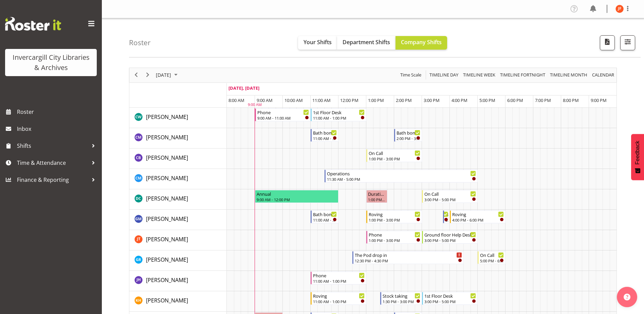 The image size is (644, 314). I want to click on span: 6:00 PM, so click(515, 100).